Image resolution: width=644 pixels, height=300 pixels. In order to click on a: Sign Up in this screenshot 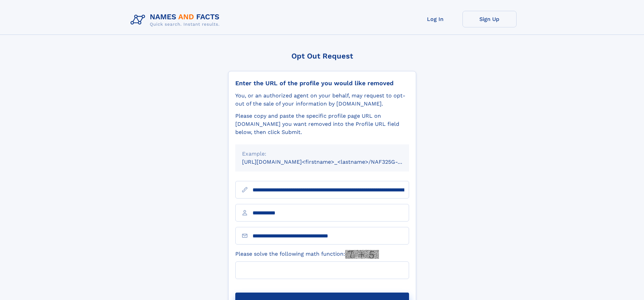, I will do `click(490, 19)`.